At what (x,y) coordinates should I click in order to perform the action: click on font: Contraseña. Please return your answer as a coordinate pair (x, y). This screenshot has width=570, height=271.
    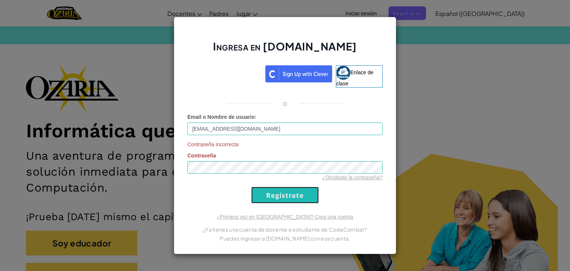
    Looking at the image, I should click on (201, 155).